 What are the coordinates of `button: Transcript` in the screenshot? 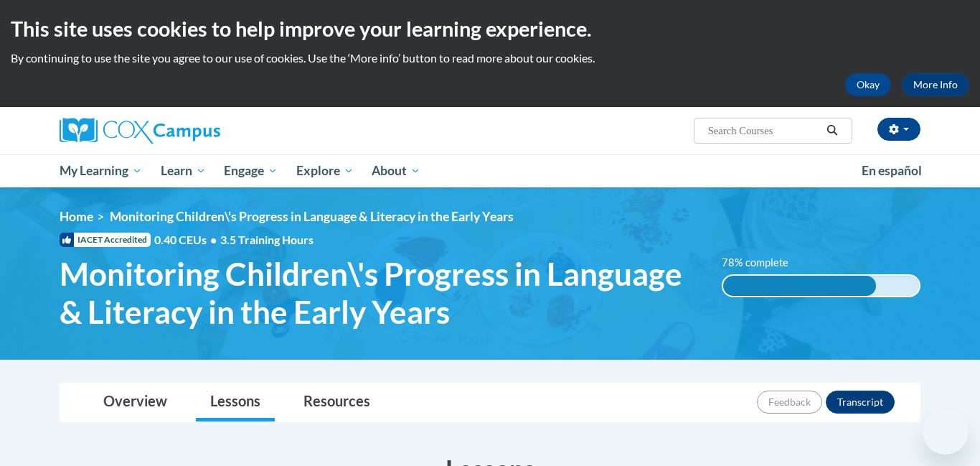 It's located at (861, 402).